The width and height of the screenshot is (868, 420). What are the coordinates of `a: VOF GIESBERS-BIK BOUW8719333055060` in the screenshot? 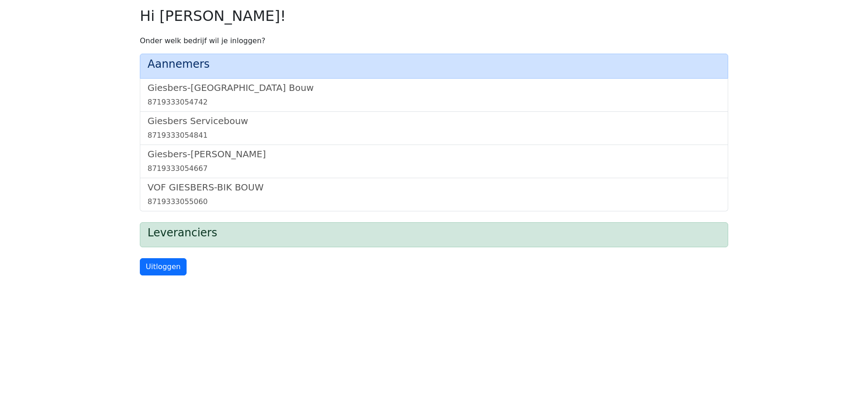 It's located at (434, 194).